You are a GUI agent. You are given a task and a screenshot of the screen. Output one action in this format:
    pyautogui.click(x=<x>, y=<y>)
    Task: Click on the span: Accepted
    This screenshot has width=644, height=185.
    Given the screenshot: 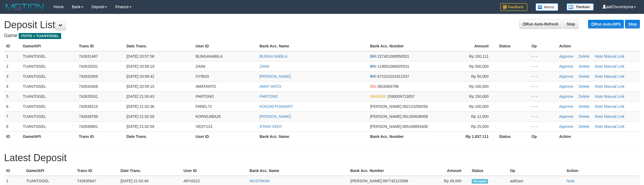 What is the action you would take?
    pyautogui.click(x=480, y=181)
    